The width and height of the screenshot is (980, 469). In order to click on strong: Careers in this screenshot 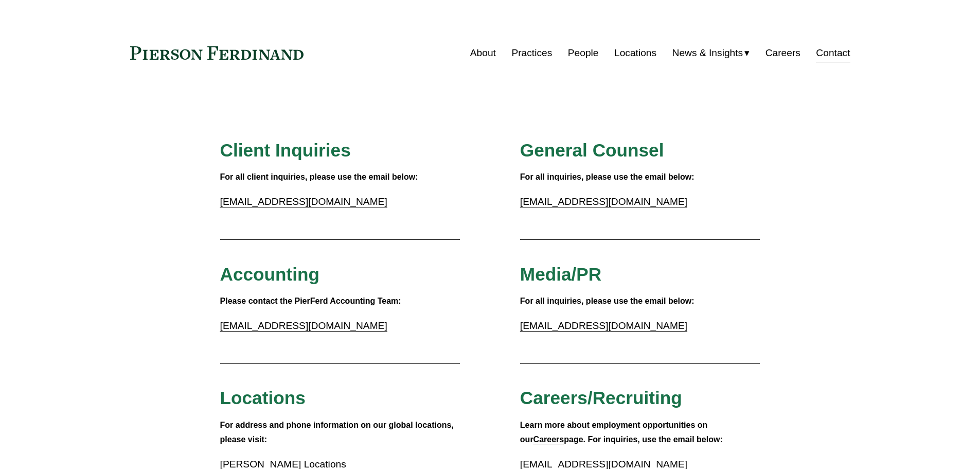, I will do `click(549, 439)`.